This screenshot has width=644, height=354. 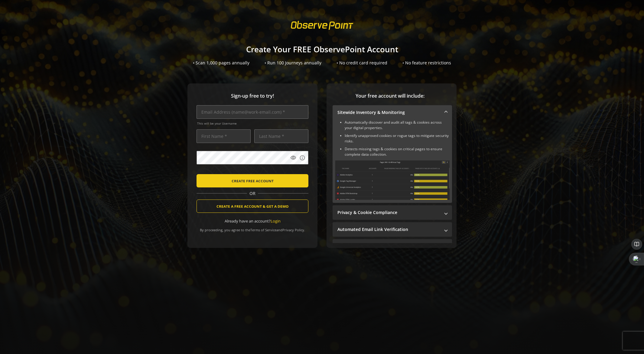 What do you see at coordinates (253, 123) in the screenshot?
I see `span: This will be your Username` at bounding box center [253, 123].